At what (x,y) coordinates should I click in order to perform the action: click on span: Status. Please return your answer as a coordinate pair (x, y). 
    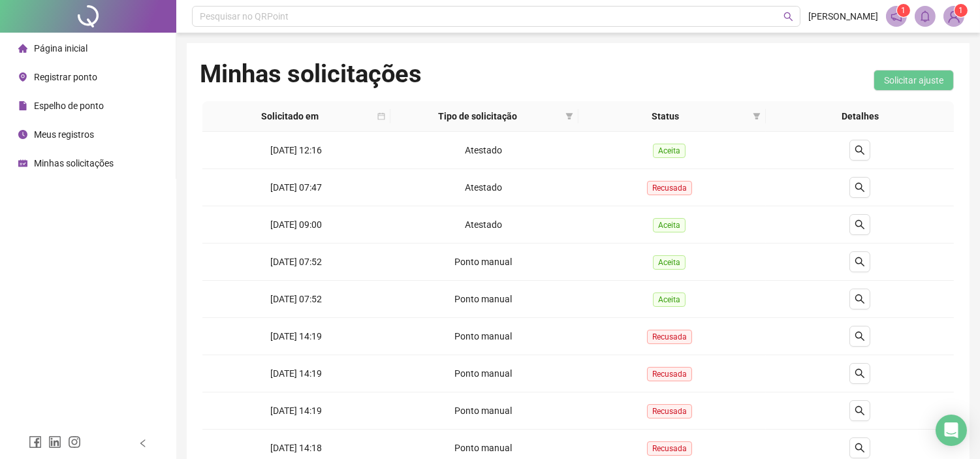
    Looking at the image, I should click on (666, 116).